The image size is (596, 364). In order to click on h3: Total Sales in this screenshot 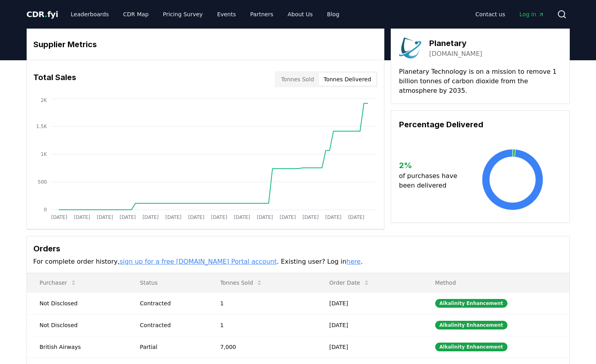, I will do `click(55, 79)`.